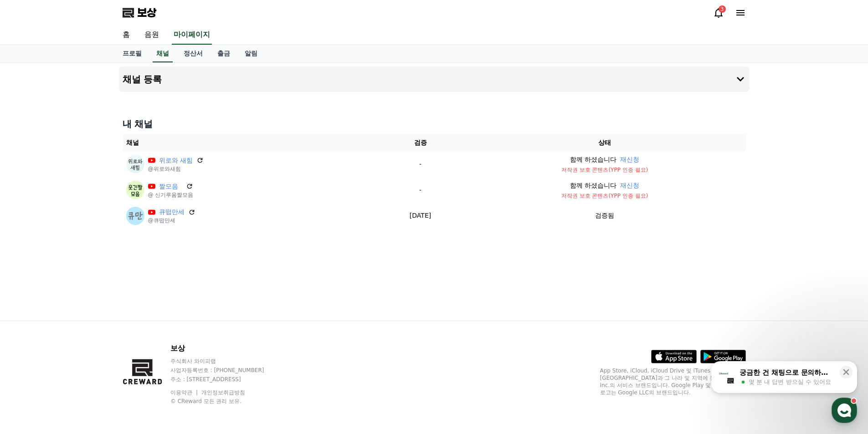  What do you see at coordinates (185, 393) in the screenshot?
I see `a: 이용약관` at bounding box center [185, 393].